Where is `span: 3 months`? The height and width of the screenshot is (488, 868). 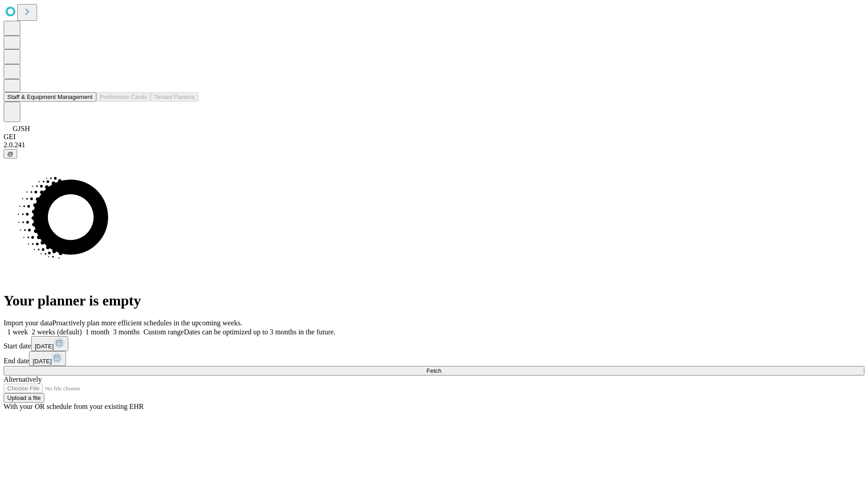 span: 3 months is located at coordinates (126, 332).